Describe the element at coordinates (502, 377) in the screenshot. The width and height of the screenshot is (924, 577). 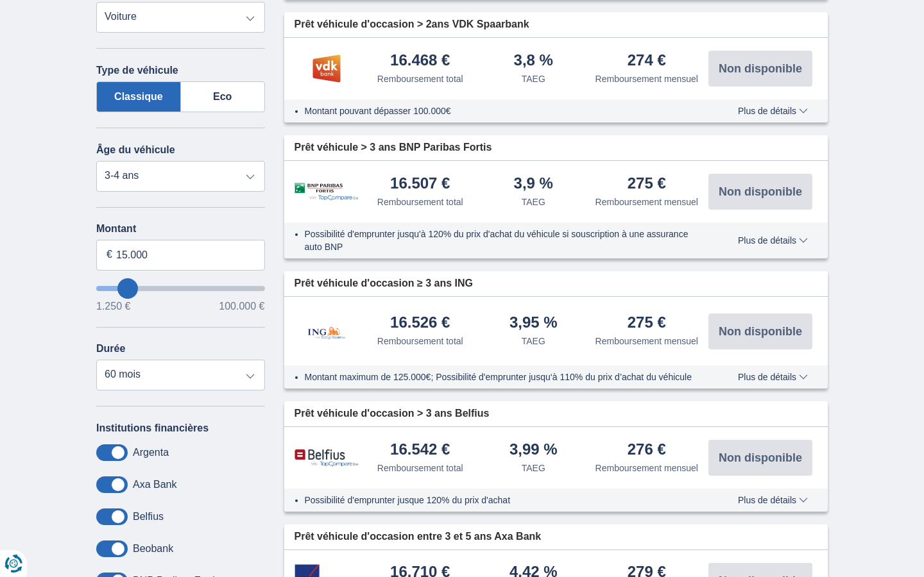
I see `li: Montant maximum de 125.000€; Possibilité d'emprunter jusqu‘à 110% du prix d’achat du véhicule` at that location.